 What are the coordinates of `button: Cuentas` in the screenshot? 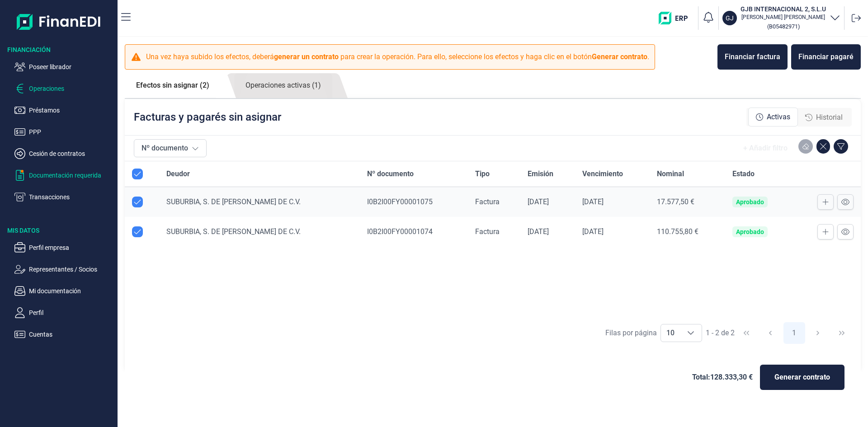 It's located at (64, 335).